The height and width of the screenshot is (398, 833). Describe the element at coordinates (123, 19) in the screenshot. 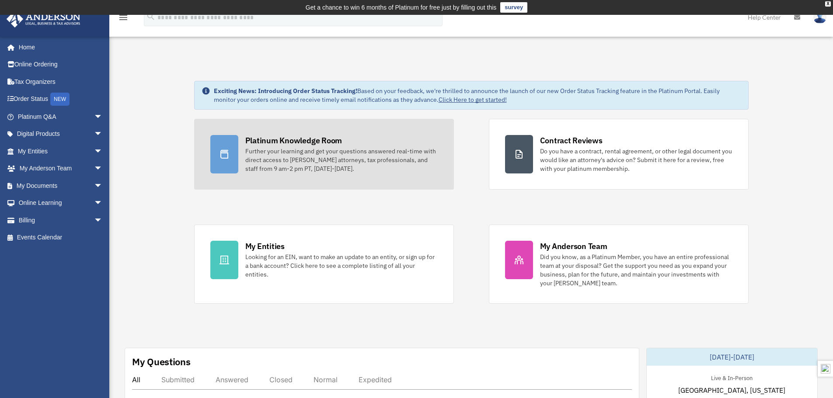

I see `a: menu` at that location.